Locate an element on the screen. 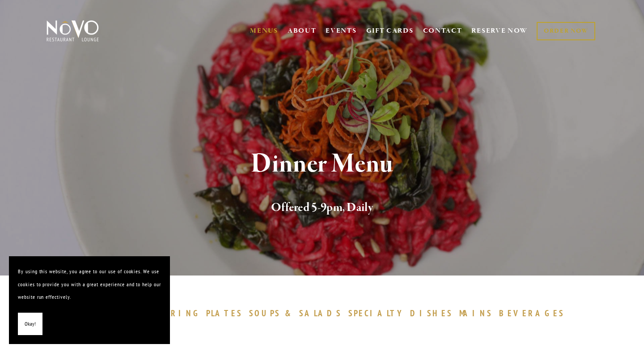  button: Okay! is located at coordinates (30, 324).